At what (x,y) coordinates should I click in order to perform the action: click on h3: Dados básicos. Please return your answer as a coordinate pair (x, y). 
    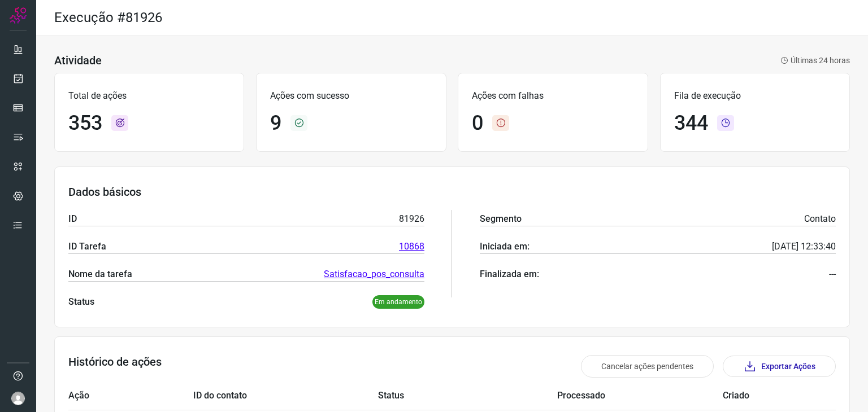
    Looking at the image, I should click on (452, 192).